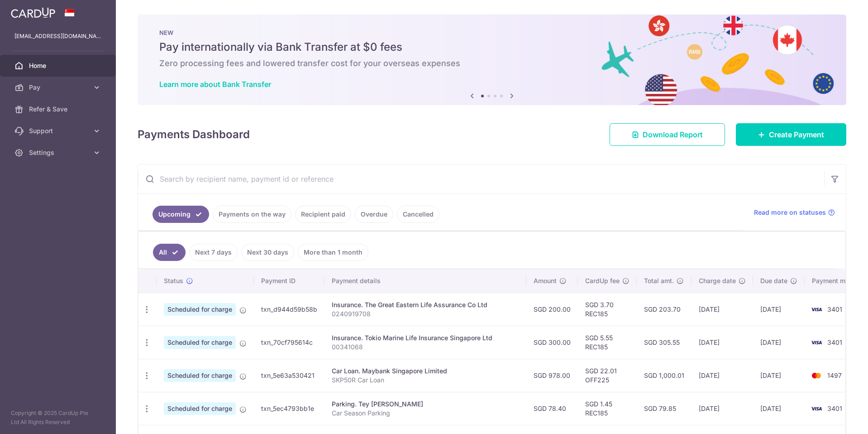  Describe the element at coordinates (374, 215) in the screenshot. I see `a: Overdue` at that location.